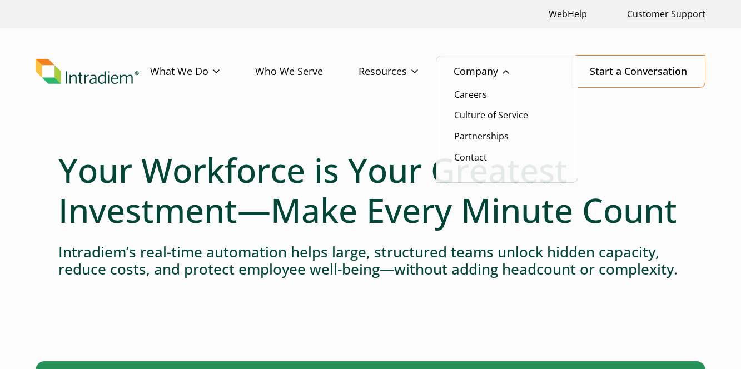  Describe the element at coordinates (491, 115) in the screenshot. I see `a: Culture of Service` at that location.